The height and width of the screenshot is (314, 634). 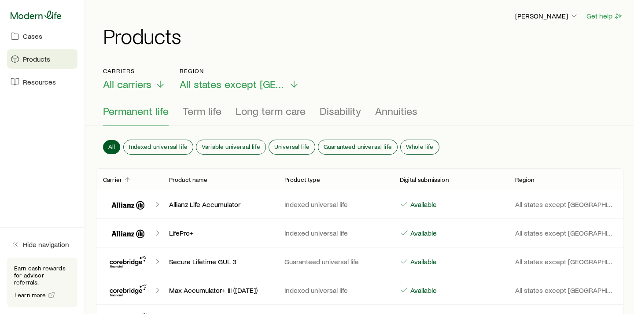 What do you see at coordinates (158, 147) in the screenshot?
I see `span: Indexed universal life` at bounding box center [158, 147].